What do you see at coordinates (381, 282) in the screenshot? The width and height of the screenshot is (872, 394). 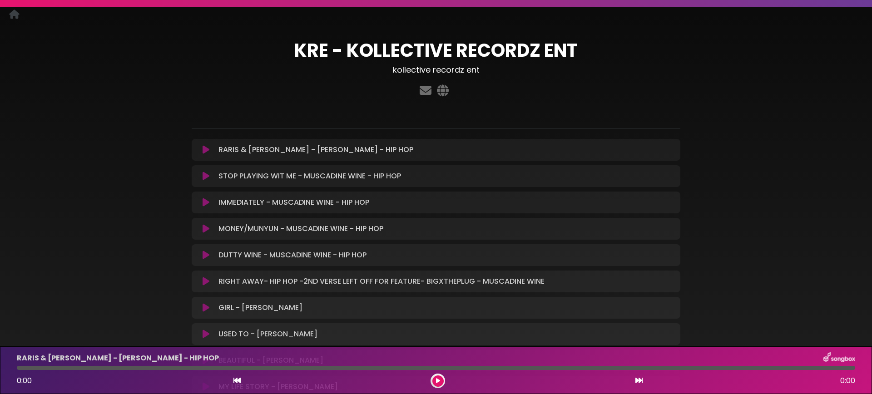 I see `p: RIGHT AWAY- HIP HOP -2ND VERSE LEFT OFF FOR FEATURE- BIGXTHEPLUG - MUSCADINE WINE` at bounding box center [381, 282].